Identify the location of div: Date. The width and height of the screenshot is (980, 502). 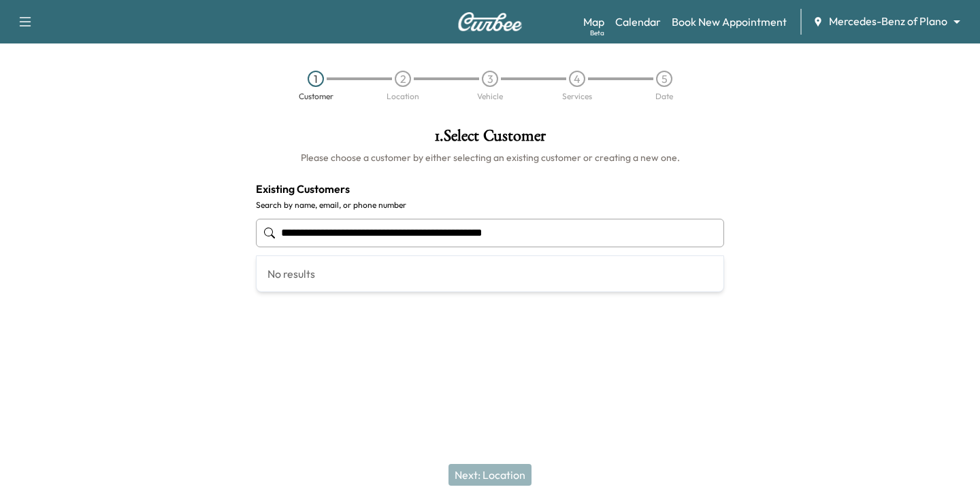
(664, 96).